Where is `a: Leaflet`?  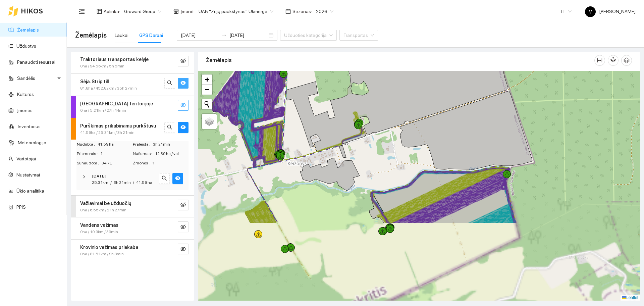 a: Leaflet is located at coordinates (630, 298).